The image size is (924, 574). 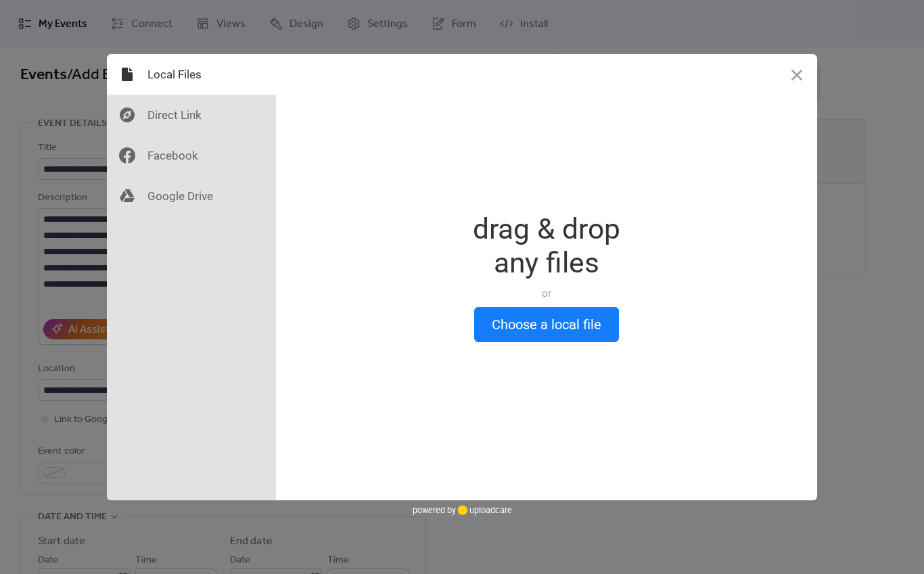 I want to click on button: Choose a local file, so click(x=546, y=325).